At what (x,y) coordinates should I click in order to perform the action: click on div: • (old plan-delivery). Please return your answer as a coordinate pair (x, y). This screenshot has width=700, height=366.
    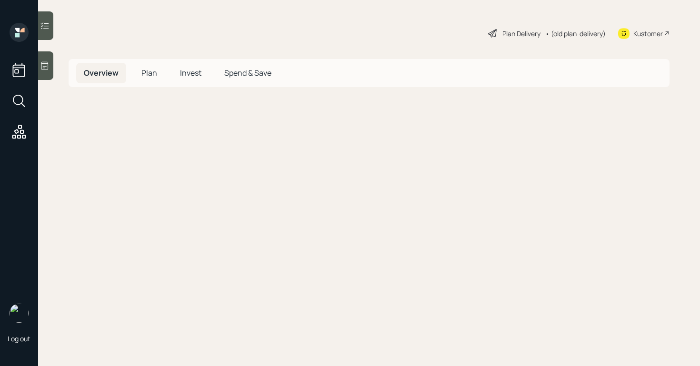
    Looking at the image, I should click on (575, 33).